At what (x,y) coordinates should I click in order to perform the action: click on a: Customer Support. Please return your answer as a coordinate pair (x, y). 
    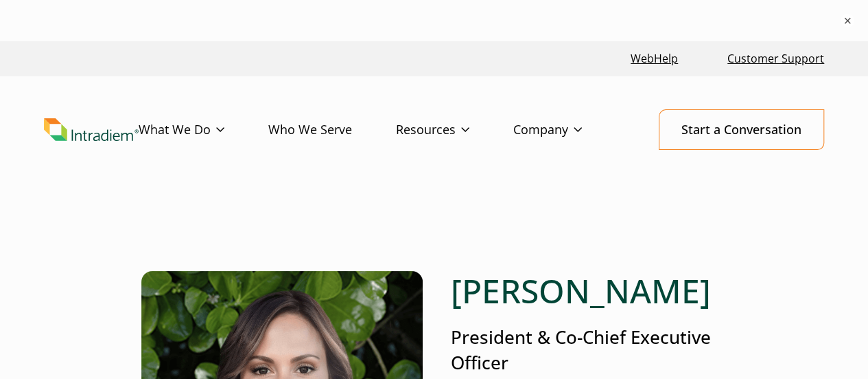
    Looking at the image, I should click on (775, 59).